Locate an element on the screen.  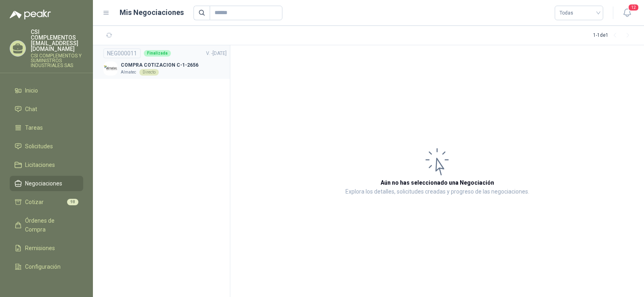
div: Directo is located at coordinates (149, 72).